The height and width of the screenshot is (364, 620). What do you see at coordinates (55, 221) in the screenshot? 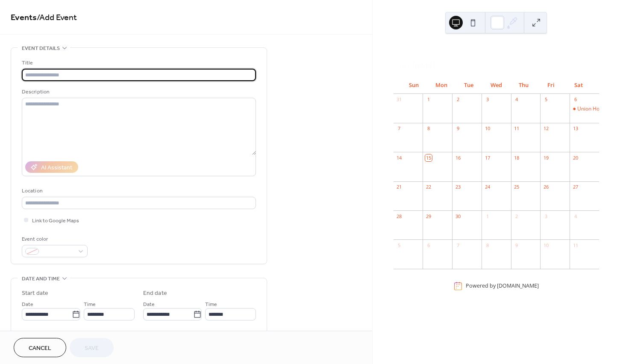
I see `span: Link to Google Maps` at bounding box center [55, 221].